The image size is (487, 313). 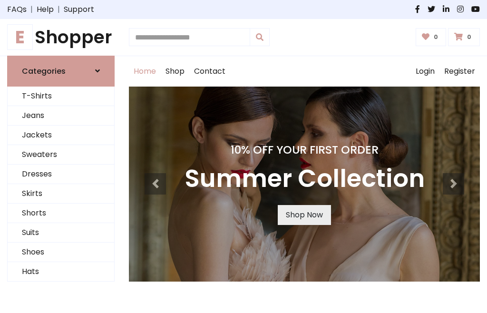 What do you see at coordinates (79, 10) in the screenshot?
I see `a: Support` at bounding box center [79, 10].